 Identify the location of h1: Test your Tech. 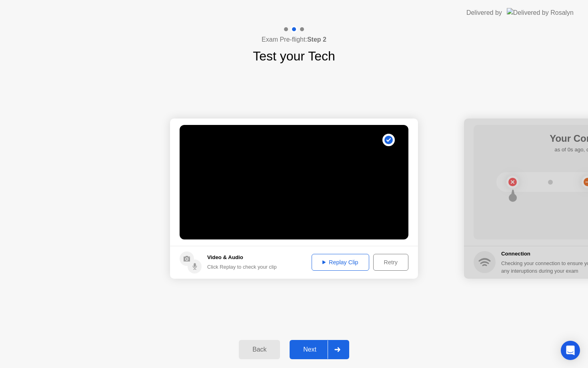
(294, 56).